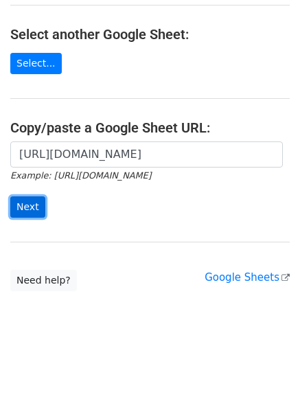  What do you see at coordinates (27, 206) in the screenshot?
I see `input: Next` at bounding box center [27, 206].